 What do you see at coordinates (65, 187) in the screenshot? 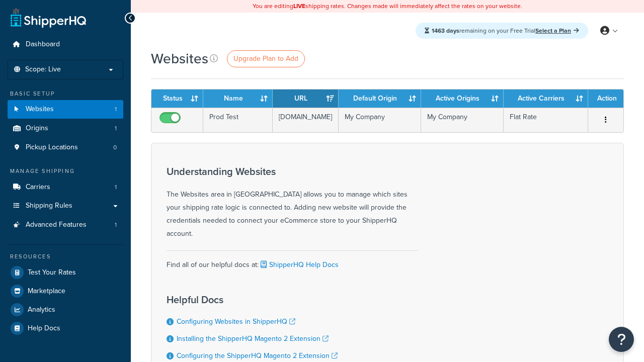
I see `li: Carriers` at bounding box center [65, 187].